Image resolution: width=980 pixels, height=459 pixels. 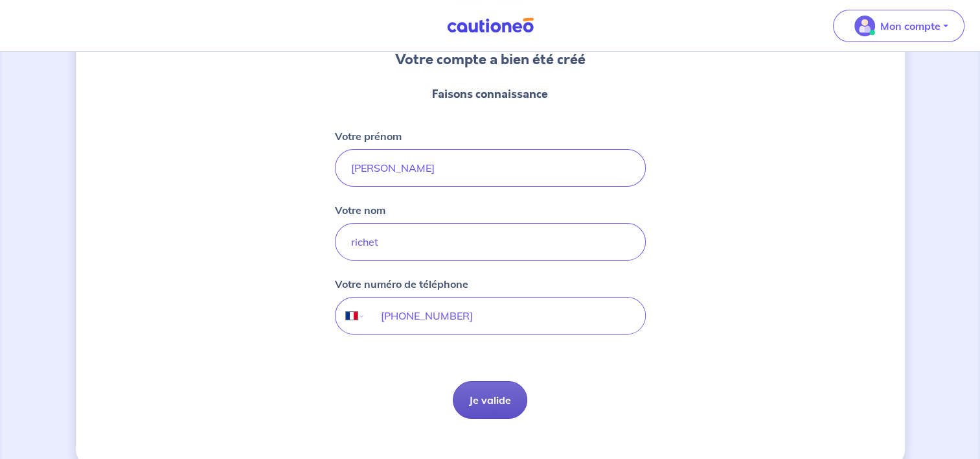 I want to click on button: Je valide, so click(x=490, y=400).